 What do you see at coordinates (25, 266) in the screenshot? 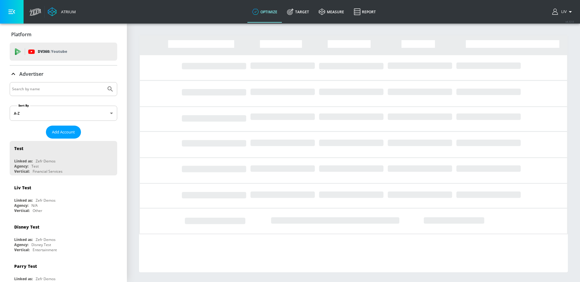
I see `div: Parry Test` at bounding box center [25, 266].